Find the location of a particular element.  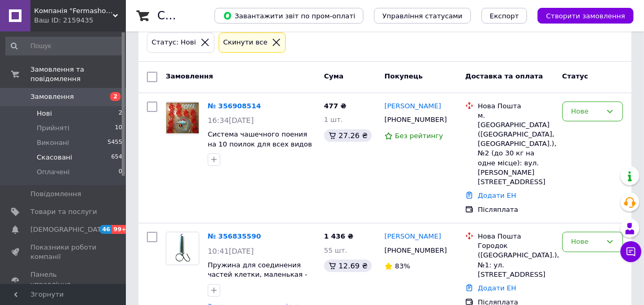

span: Нові is located at coordinates (44, 114).